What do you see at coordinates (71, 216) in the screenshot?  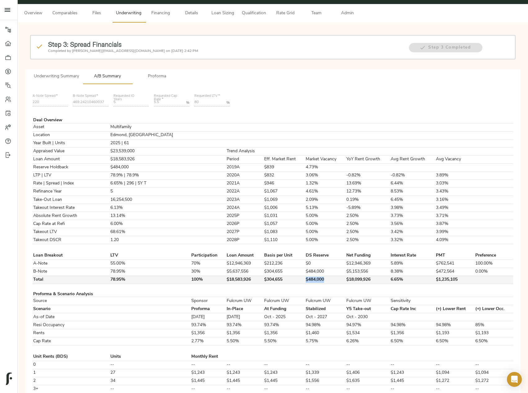 I see `td: Absolute Rent Growth` at bounding box center [71, 216].